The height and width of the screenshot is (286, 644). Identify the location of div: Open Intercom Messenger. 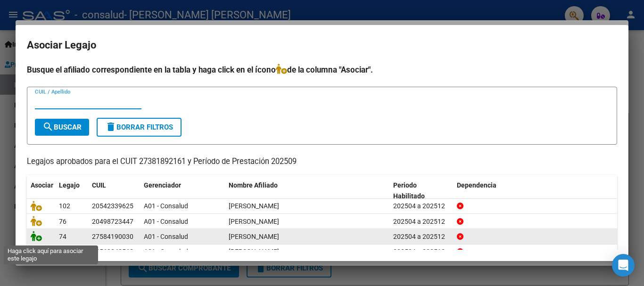
(624, 266).